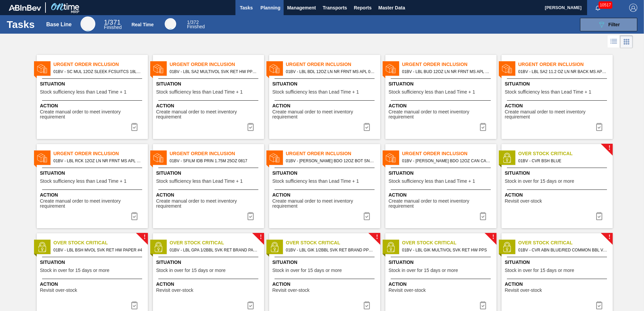  What do you see at coordinates (598, 8) in the screenshot?
I see `button: Notifications` at bounding box center [598, 8].